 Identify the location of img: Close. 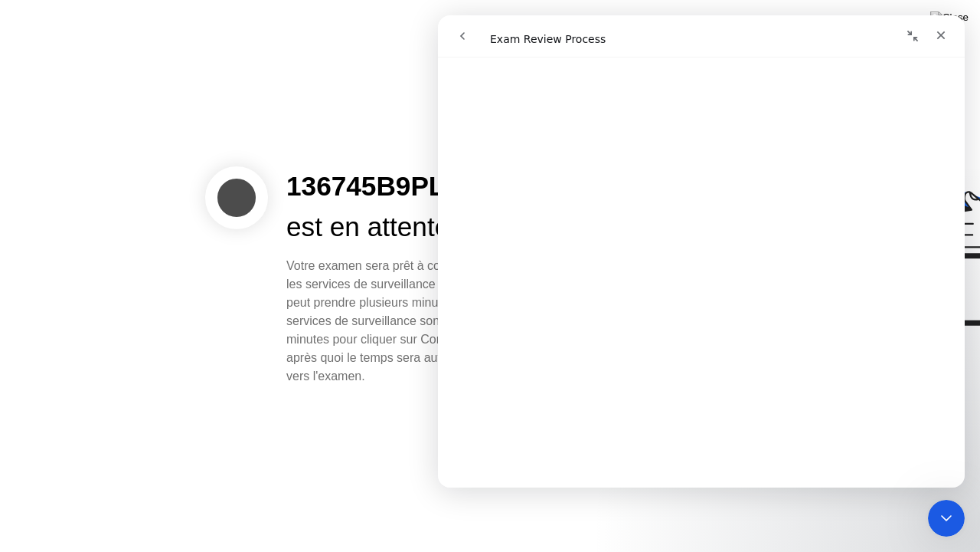
(950, 18).